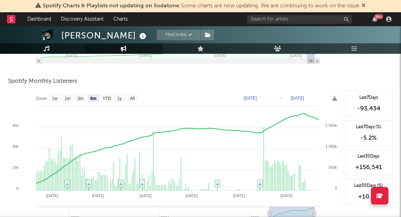 The image size is (401, 217). Describe the element at coordinates (132, 99) in the screenshot. I see `text: All` at that location.